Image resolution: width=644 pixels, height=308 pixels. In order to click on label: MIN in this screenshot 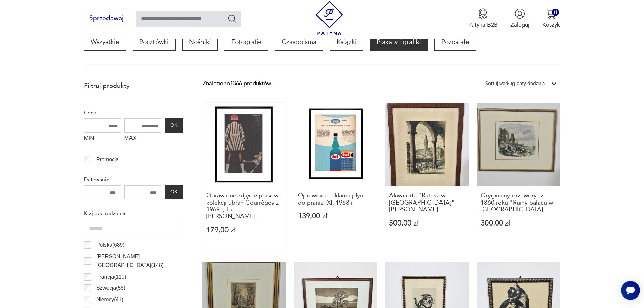, I will do `click(103, 139)`.